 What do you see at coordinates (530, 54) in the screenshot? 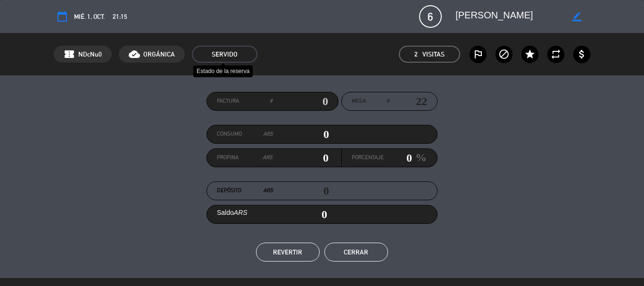
I see `i: star` at bounding box center [530, 54].